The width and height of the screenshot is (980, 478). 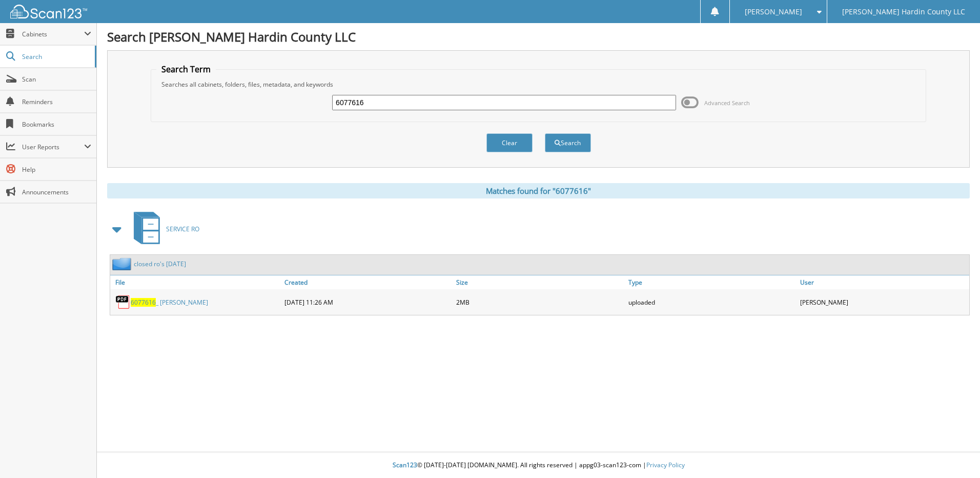 I want to click on span: Announcements, so click(x=56, y=192).